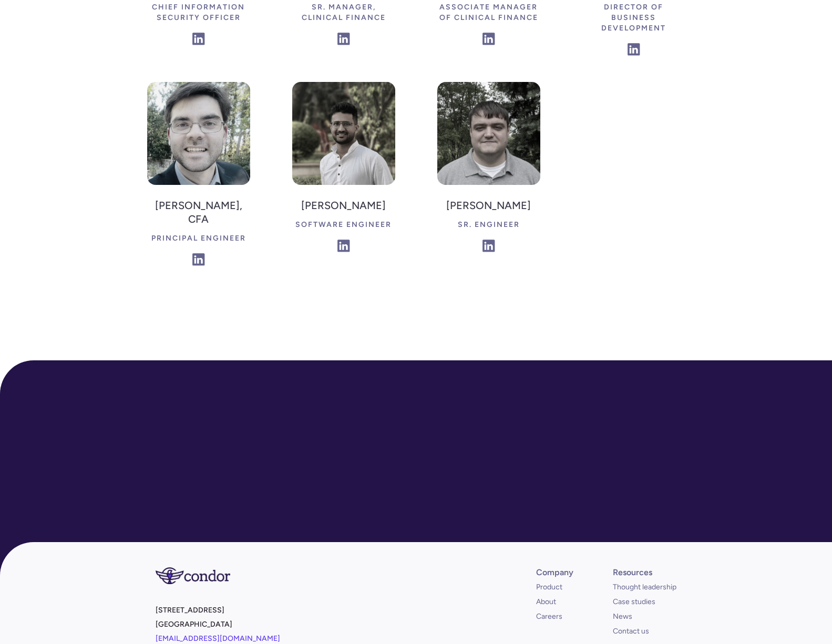 Image resolution: width=832 pixels, height=644 pixels. I want to click on a: Product, so click(549, 587).